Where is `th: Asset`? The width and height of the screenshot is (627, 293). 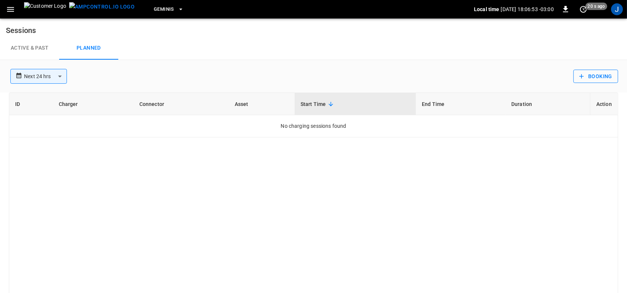
th: Asset is located at coordinates (262, 104).